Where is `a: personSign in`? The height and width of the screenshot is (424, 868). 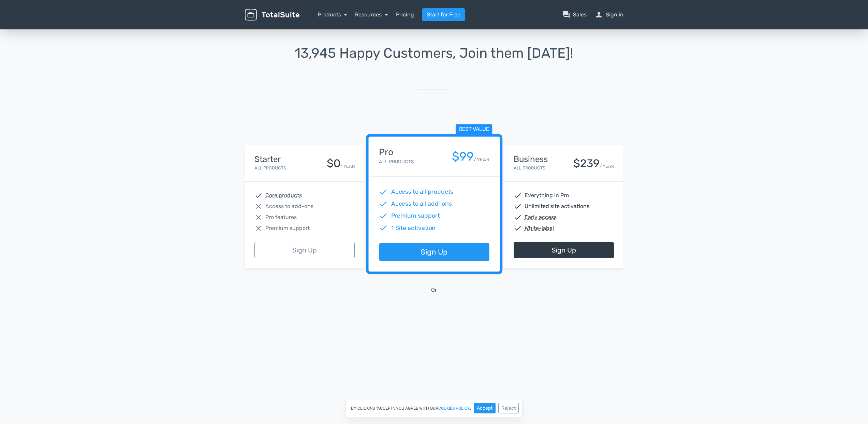
a: personSign in is located at coordinates (610, 15).